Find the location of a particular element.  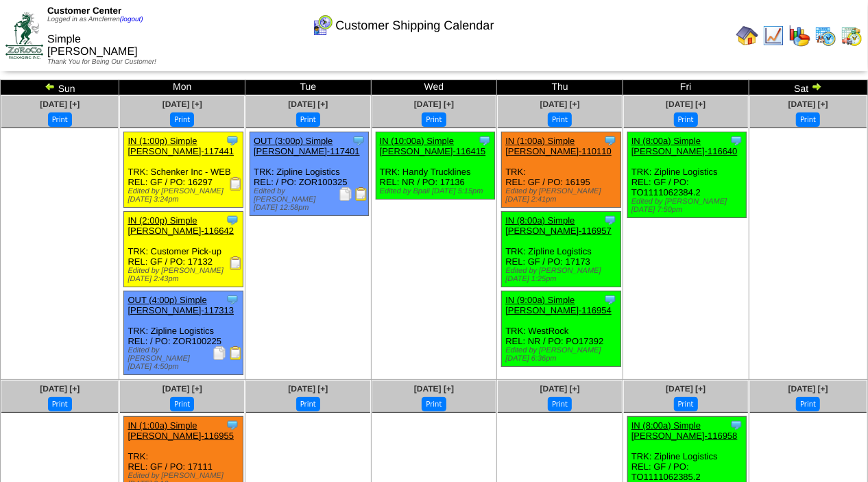

img: line_graph.gif is located at coordinates (773, 36).